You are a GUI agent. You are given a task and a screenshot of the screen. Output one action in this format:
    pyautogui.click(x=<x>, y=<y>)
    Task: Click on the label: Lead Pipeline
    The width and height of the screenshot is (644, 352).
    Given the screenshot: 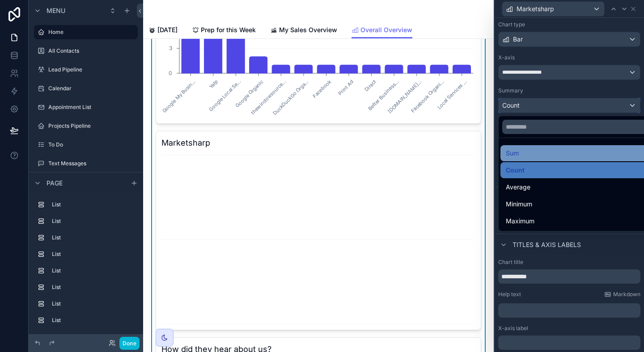 What is the action you would take?
    pyautogui.click(x=92, y=70)
    